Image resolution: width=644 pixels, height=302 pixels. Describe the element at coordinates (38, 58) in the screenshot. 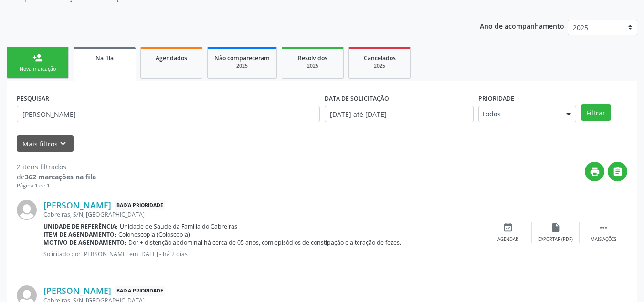

I see `div: person_add` at that location.